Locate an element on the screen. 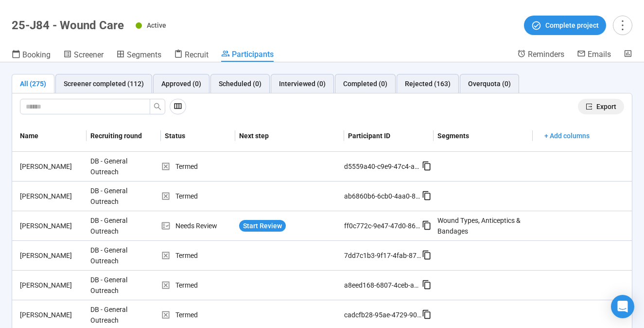 Image resolution: width=644 pixels, height=328 pixels. div: Approved (0) is located at coordinates (181, 84).